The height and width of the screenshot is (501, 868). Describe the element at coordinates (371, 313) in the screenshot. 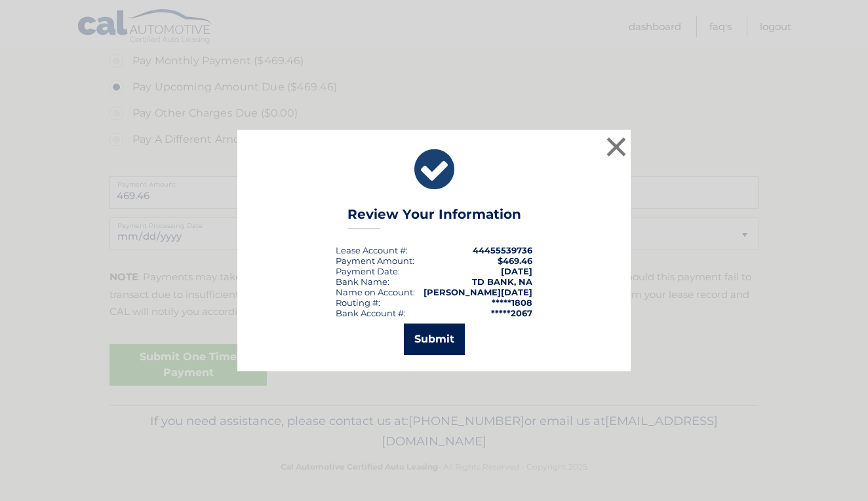

I see `div: Bank Account #:` at that location.